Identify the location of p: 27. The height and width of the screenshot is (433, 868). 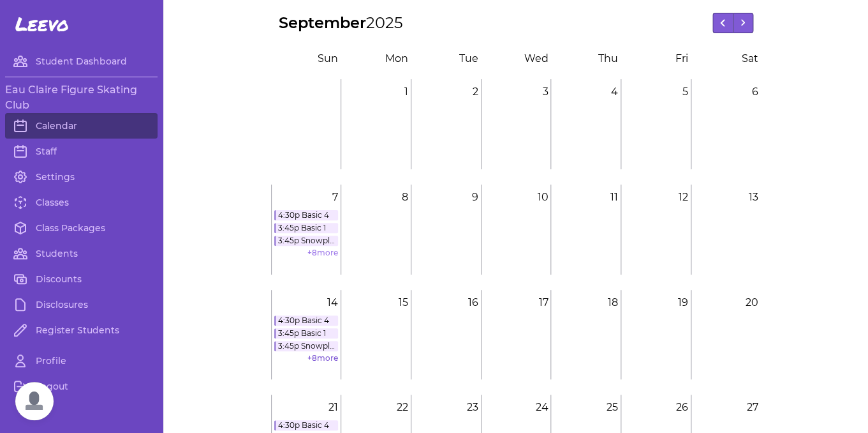
(726, 407).